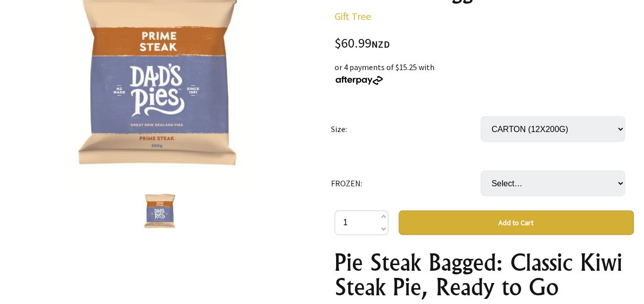 This screenshot has height=304, width=644. Describe the element at coordinates (406, 183) in the screenshot. I see `td: FROZEN:` at that location.